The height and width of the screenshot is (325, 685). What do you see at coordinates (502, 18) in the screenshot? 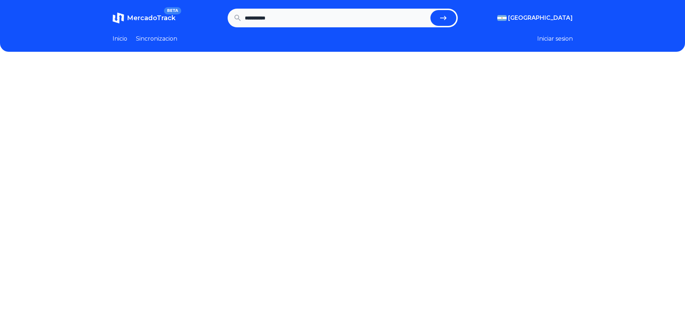
I see `img: Argentina` at bounding box center [502, 18].